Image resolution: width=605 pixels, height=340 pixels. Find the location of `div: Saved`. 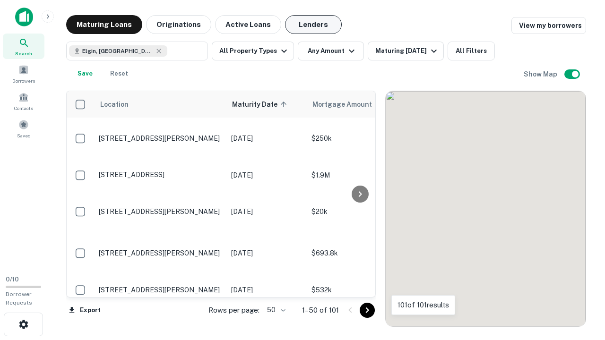

div: Saved is located at coordinates (24, 128).